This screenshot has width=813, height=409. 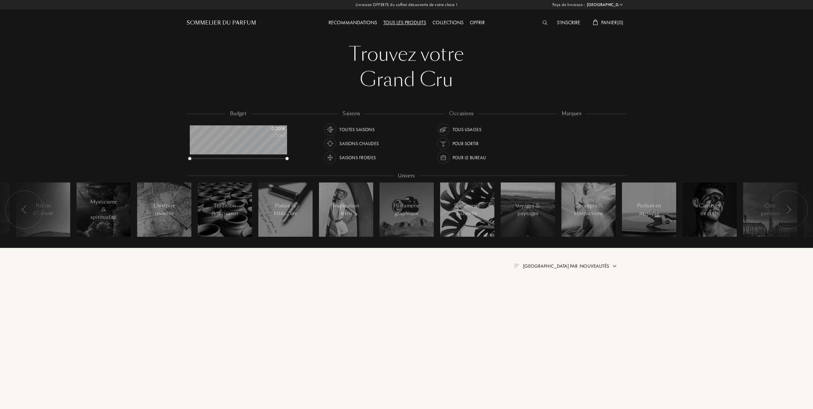 I want to click on img: usage_season_average_white.svg, so click(x=330, y=129).